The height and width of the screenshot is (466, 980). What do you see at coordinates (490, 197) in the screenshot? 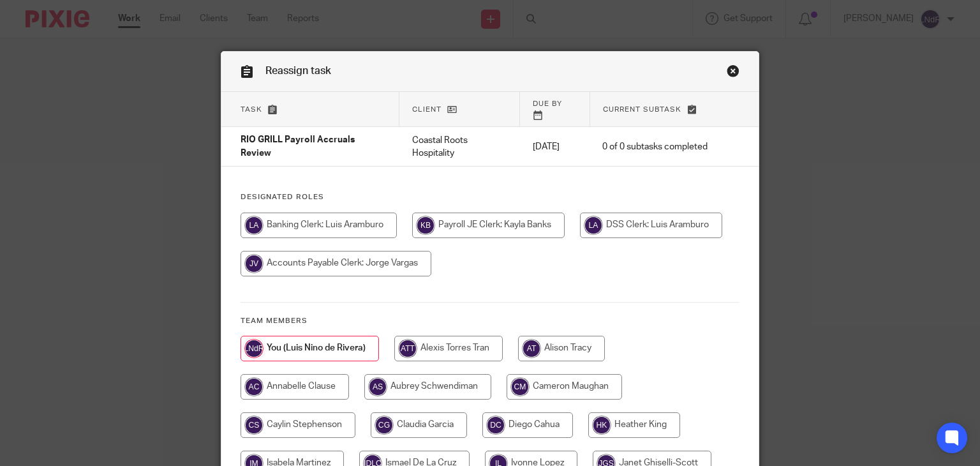
I see `h4: Designated Roles` at bounding box center [490, 197].